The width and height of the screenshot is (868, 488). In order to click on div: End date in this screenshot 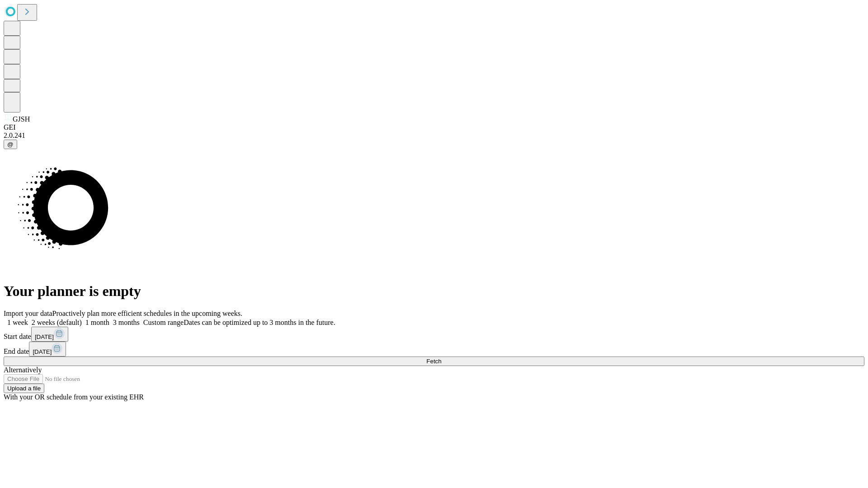, I will do `click(434, 349)`.